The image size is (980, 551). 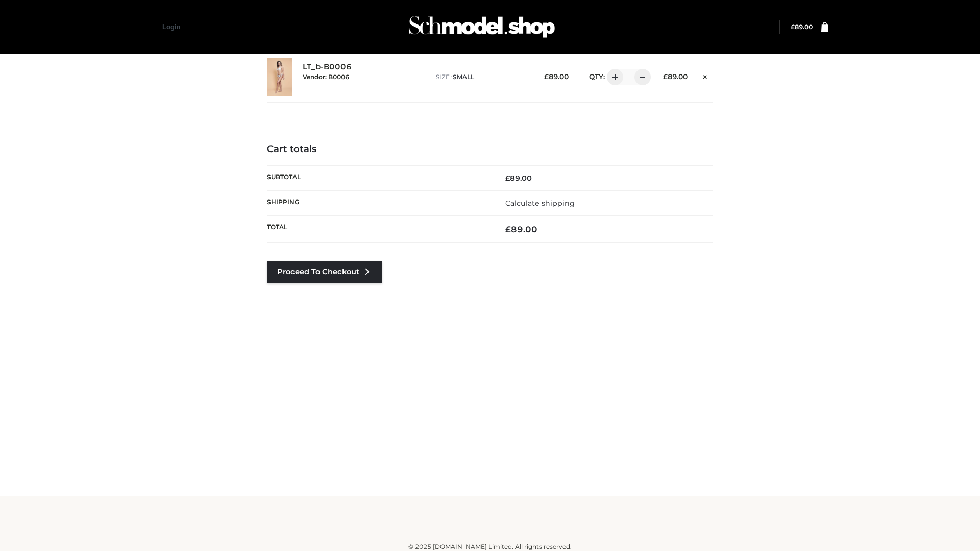 I want to click on p: size :, so click(x=482, y=77).